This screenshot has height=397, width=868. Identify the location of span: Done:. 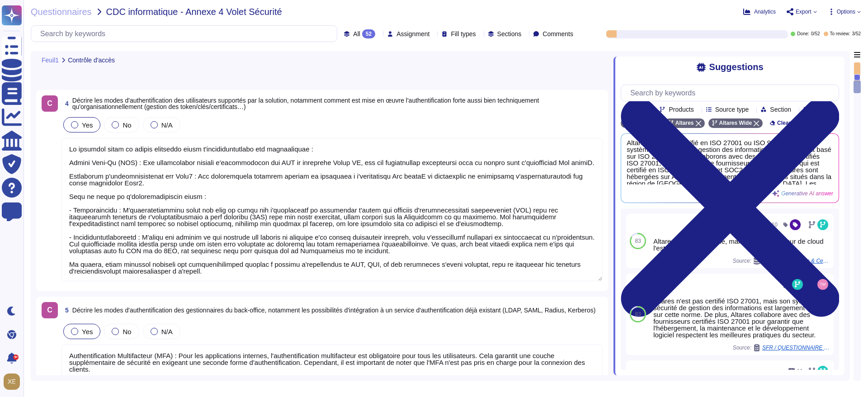
(803, 34).